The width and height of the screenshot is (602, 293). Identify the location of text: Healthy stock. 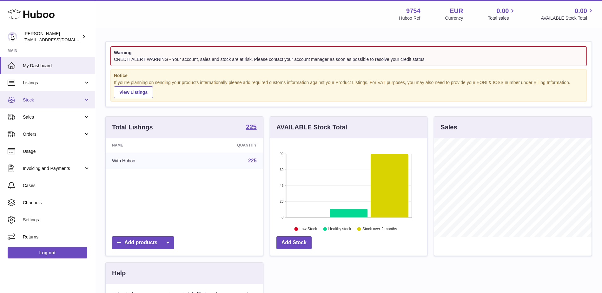
(339, 229).